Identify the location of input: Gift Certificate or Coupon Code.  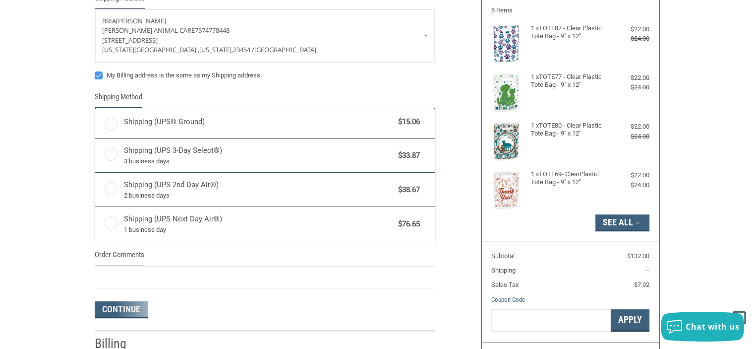
(551, 320).